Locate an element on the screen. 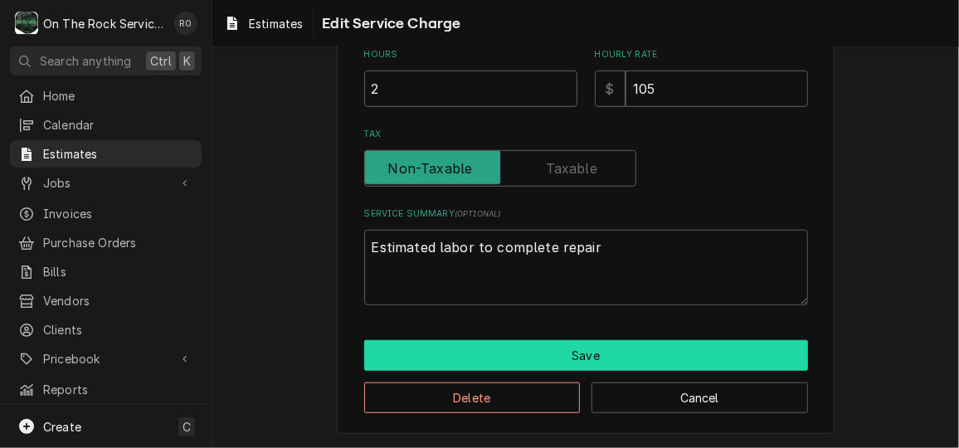 This screenshot has width=959, height=448. button: Save is located at coordinates (585, 355).